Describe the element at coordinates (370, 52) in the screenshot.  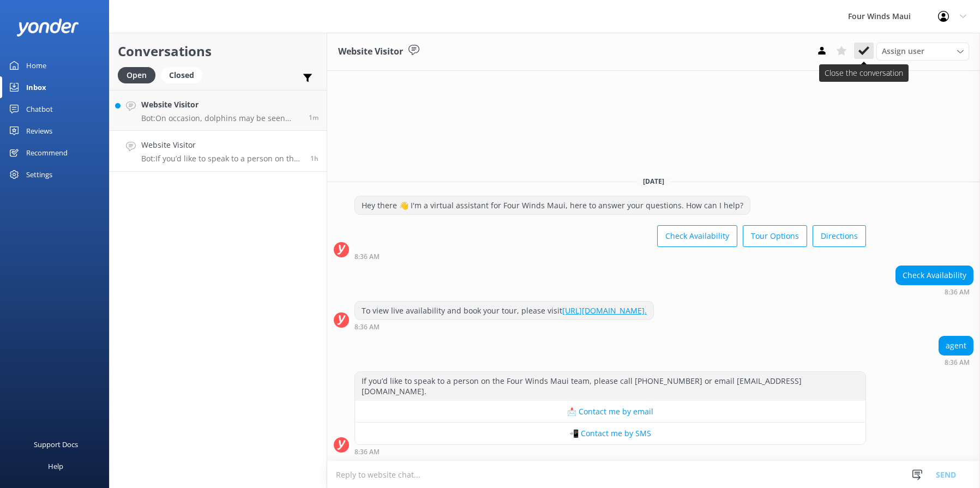
I see `h3: Website Visitor` at that location.